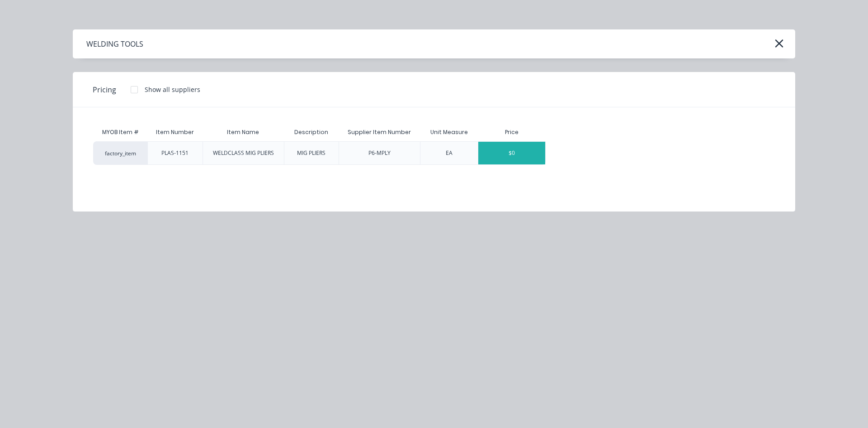 The width and height of the screenshot is (868, 428). Describe the element at coordinates (115, 44) in the screenshot. I see `div: WELDING TOOLS` at that location.